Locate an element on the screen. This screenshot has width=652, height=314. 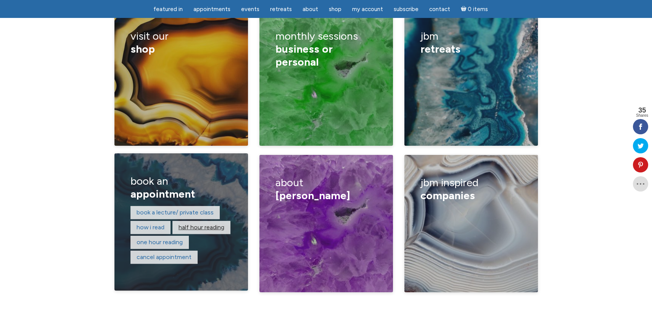
a: Shop is located at coordinates (335, 9).